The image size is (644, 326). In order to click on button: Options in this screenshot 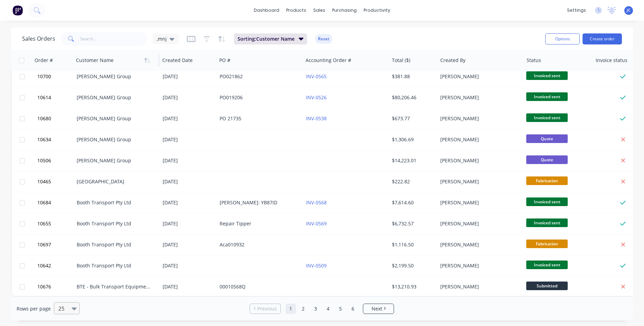, I will do `click(562, 39)`.